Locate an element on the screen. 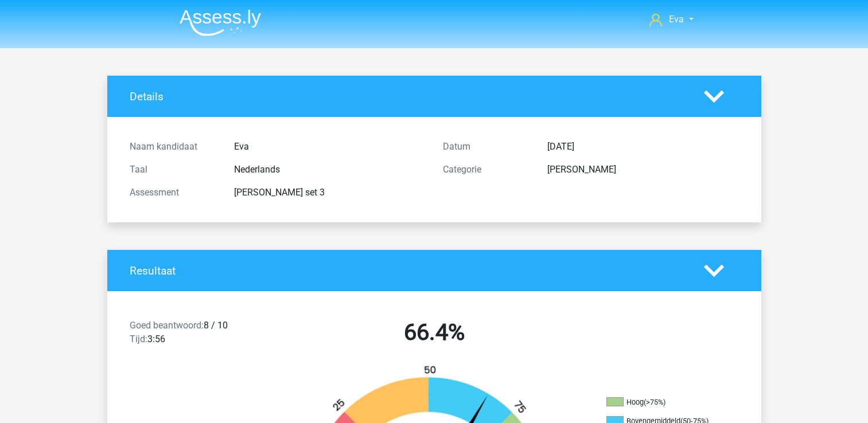 This screenshot has width=868, height=423. div: Assessment is located at coordinates (173, 193).